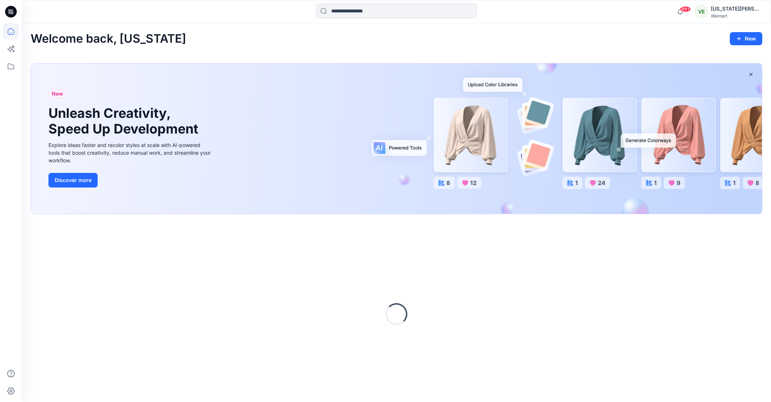  Describe the element at coordinates (746, 39) in the screenshot. I see `button: New` at that location.